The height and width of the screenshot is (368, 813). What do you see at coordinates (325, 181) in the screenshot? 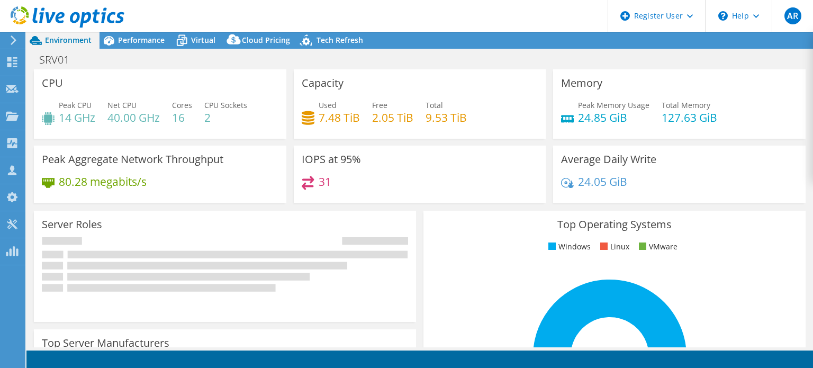
I see `h4: 31` at bounding box center [325, 181].